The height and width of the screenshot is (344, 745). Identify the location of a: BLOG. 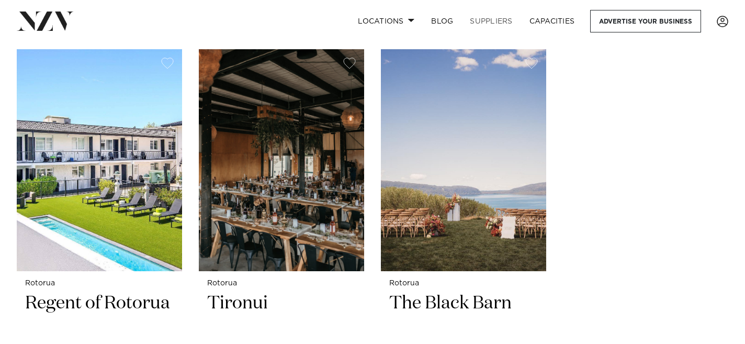
(442, 21).